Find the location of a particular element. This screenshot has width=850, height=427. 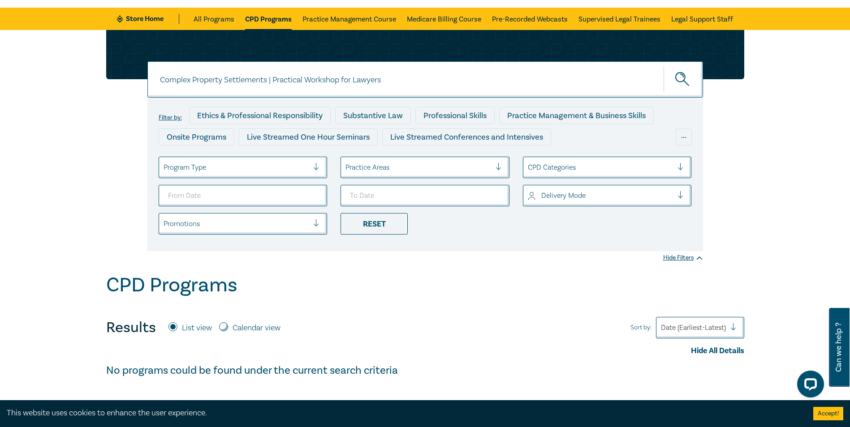

h1: CPD Programs is located at coordinates (172, 285).